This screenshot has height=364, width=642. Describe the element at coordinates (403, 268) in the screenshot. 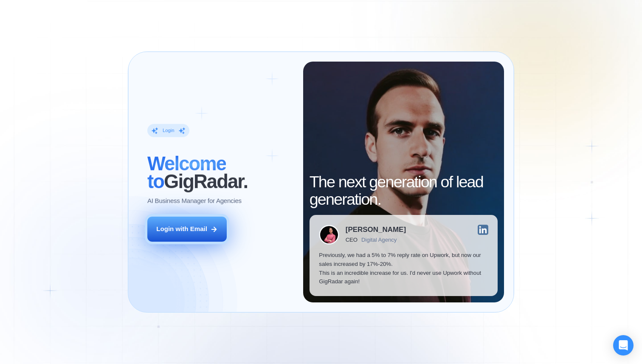

I see `p: Previously, we had a 5% to 7% reply rate on Upwork, but now our sales increased by 17%-20%. This ...` at that location.